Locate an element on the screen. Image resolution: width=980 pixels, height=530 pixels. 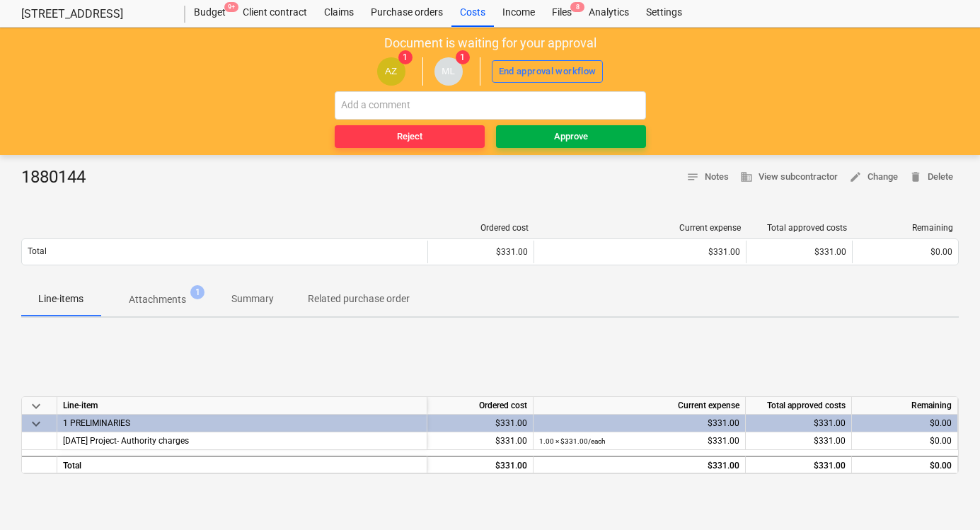
p: Attachments is located at coordinates (157, 299).